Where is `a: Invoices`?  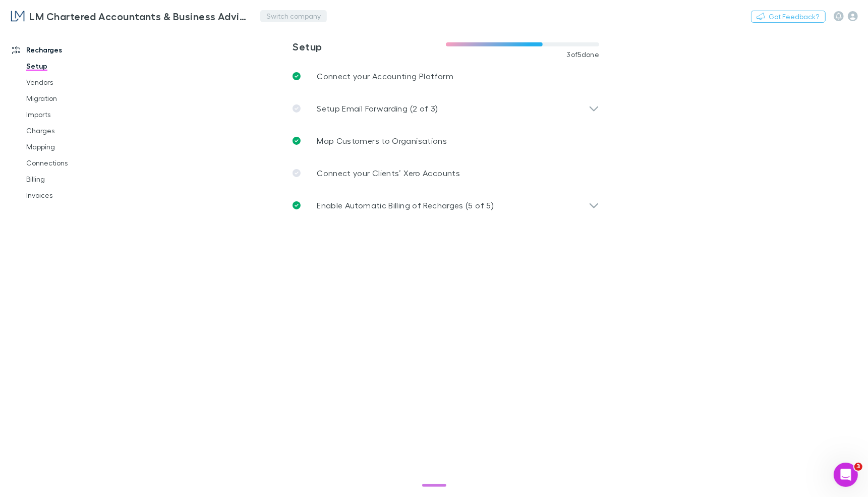 a: Invoices is located at coordinates (71, 195).